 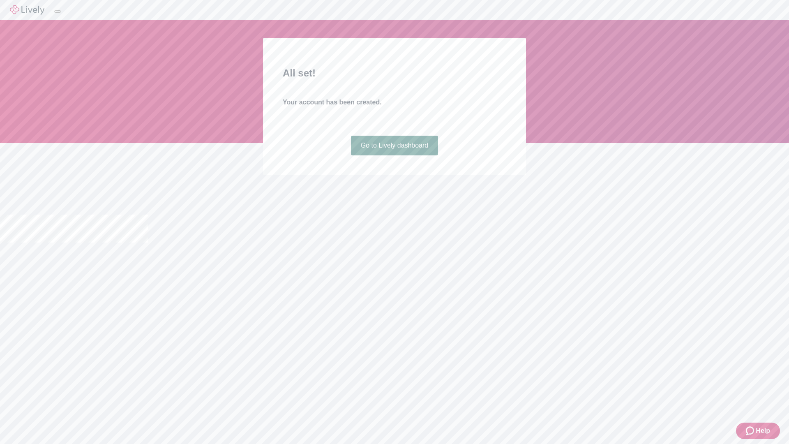 I want to click on span: Help, so click(x=763, y=431).